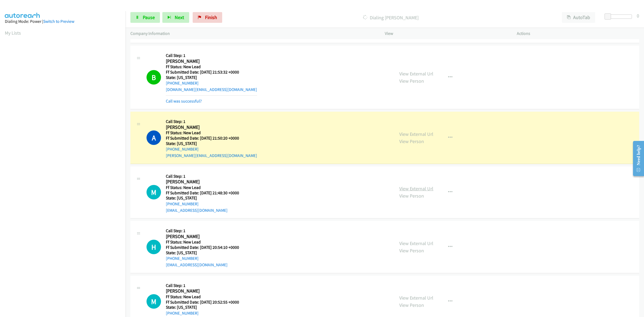 The image size is (644, 317). Describe the element at coordinates (179, 17) in the screenshot. I see `span: Next` at that location.